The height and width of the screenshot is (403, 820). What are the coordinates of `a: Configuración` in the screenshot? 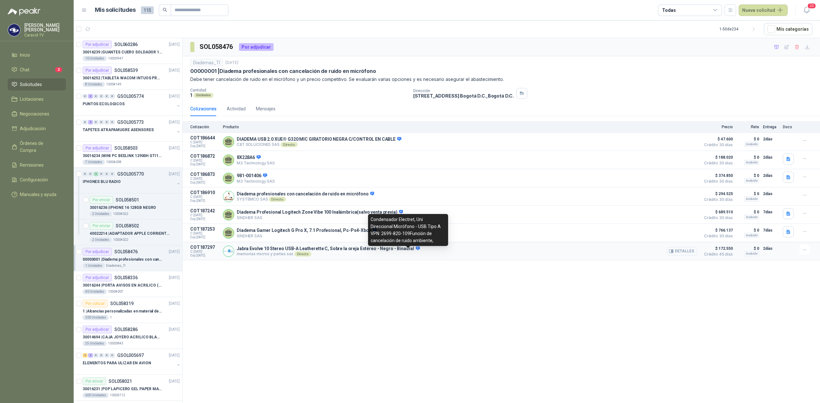 It's located at (37, 180).